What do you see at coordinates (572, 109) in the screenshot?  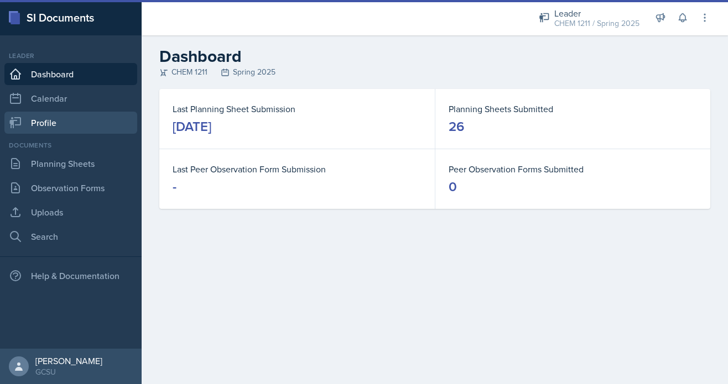 I see `dt: Planning Sheets Submitted` at bounding box center [572, 109].